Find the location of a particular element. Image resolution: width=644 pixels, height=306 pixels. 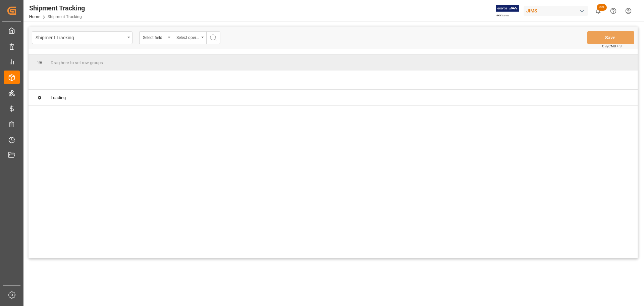

span: Ctrl/CMD + S is located at coordinates (612, 46).